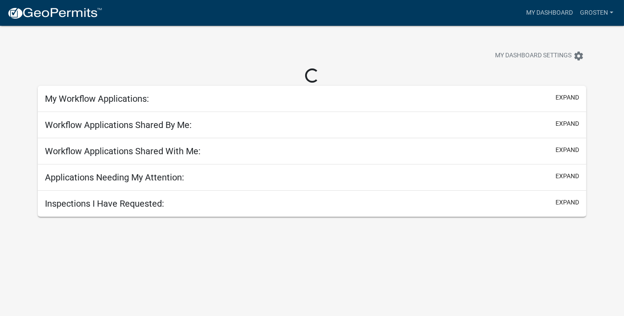  Describe the element at coordinates (579, 56) in the screenshot. I see `i: settings` at that location.